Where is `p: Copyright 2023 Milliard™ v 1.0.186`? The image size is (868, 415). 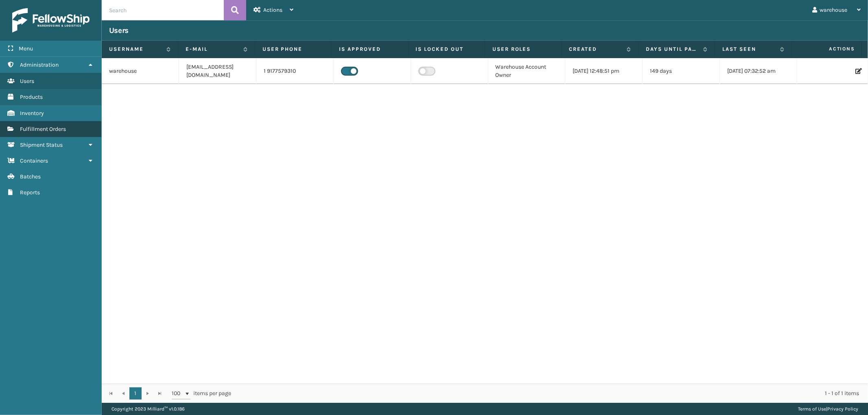 p: Copyright 2023 Milliard™ v 1.0.186 is located at coordinates (148, 409).